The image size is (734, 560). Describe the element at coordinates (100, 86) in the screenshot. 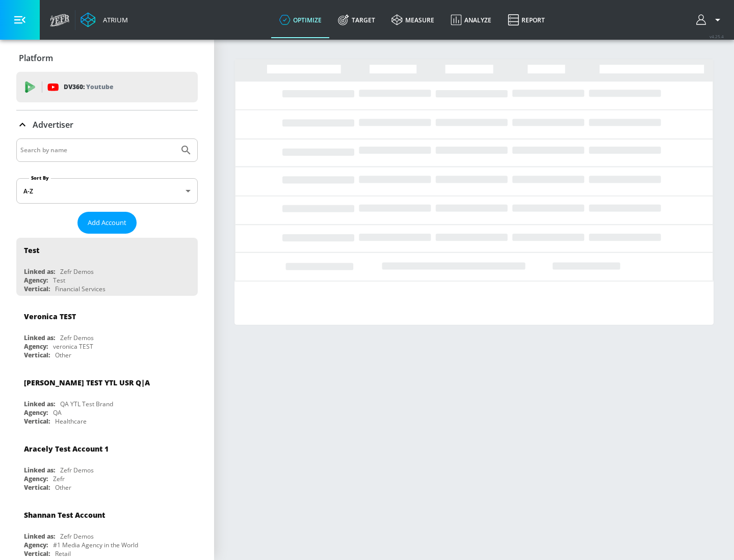

I see `p: Youtube` at that location.